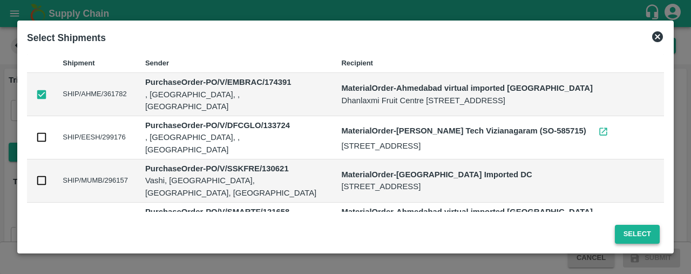 The width and height of the screenshot is (691, 274). What do you see at coordinates (95, 218) in the screenshot?
I see `td: SHIP/AHME/281500` at bounding box center [95, 218].